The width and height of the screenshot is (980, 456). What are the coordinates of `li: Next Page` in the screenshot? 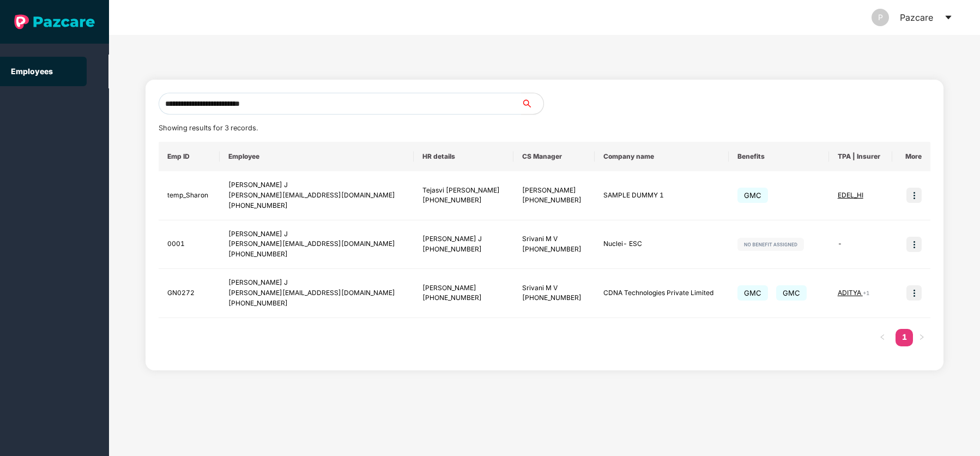 It's located at (922, 338).